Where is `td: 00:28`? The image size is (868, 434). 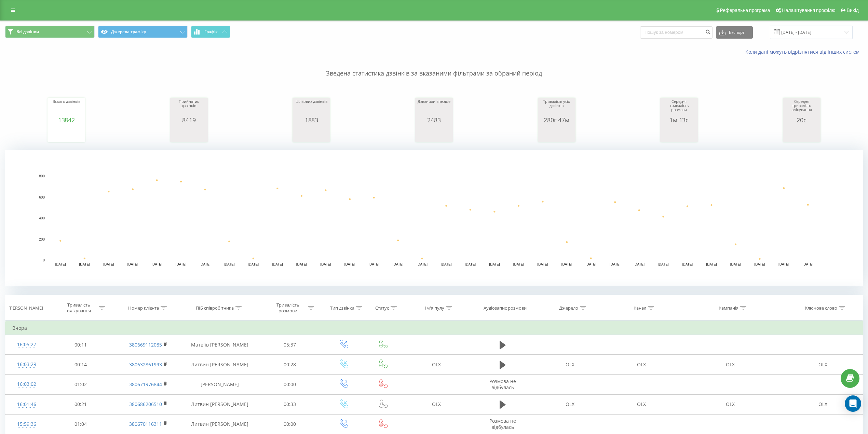
td: 00:28 is located at coordinates (290, 365).